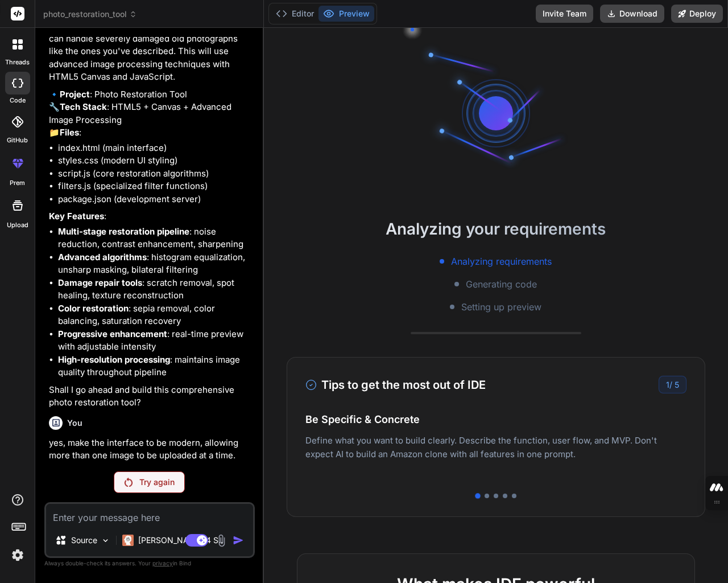  What do you see at coordinates (677, 385) in the screenshot?
I see `span: 5` at bounding box center [677, 385].